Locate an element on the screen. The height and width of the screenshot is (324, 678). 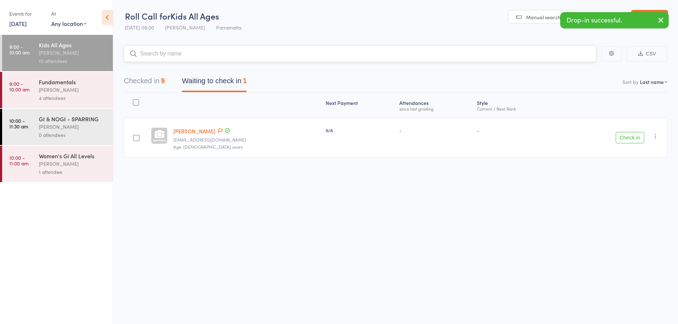
button: Checked in9 is located at coordinates (144, 83).